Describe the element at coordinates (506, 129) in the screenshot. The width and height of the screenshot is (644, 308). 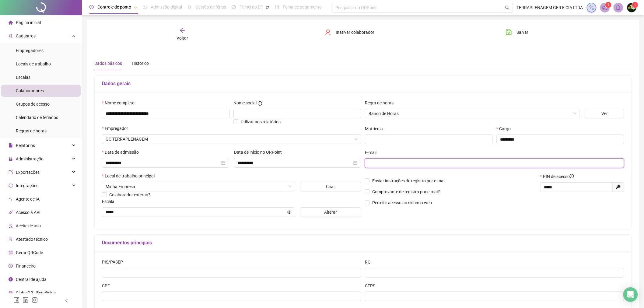
I see `label: Cargo` at that location.